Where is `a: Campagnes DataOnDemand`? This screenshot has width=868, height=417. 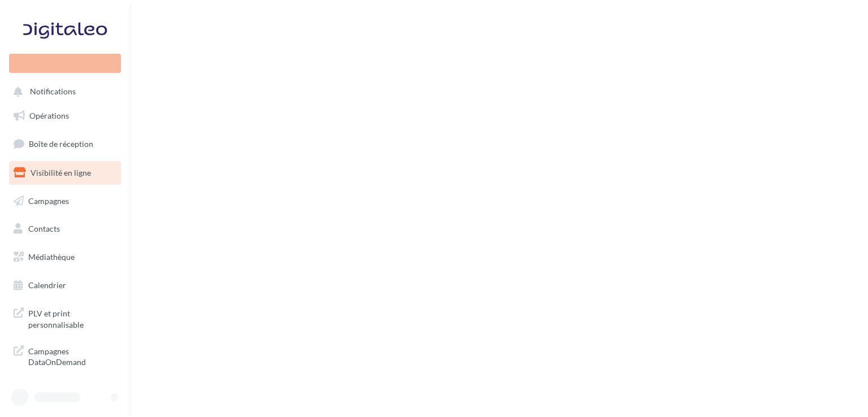 a: Campagnes DataOnDemand is located at coordinates (65, 356).